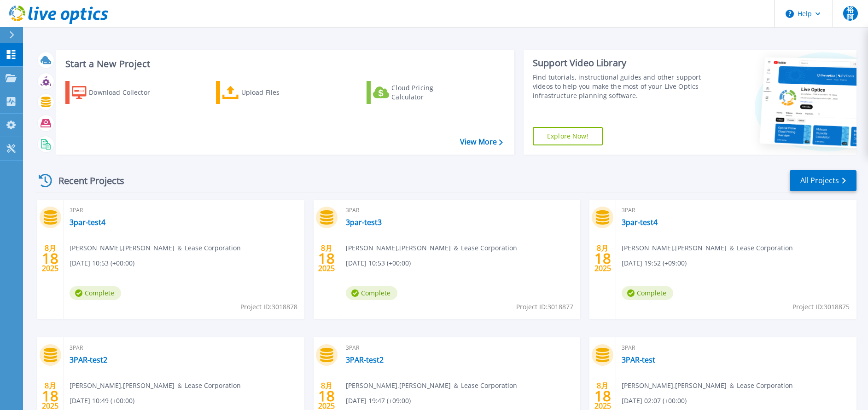 The height and width of the screenshot is (410, 868). I want to click on div: Download Collector, so click(126, 92).